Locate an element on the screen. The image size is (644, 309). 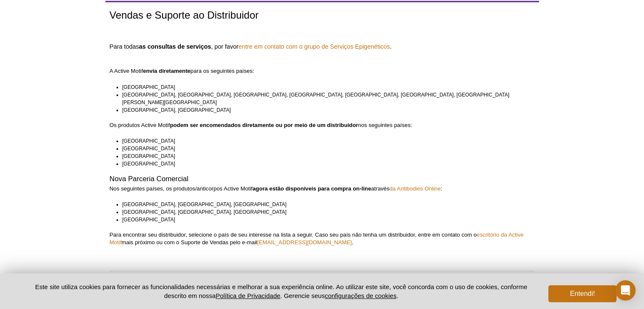
font: Vendas e Suporte ao Distribuidor is located at coordinates (184, 15).